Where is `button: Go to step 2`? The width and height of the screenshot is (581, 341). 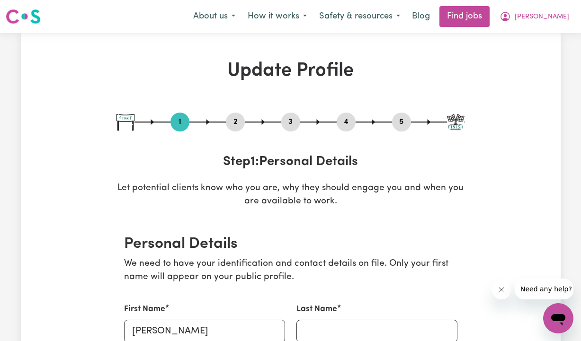 button: Go to step 2 is located at coordinates (235, 122).